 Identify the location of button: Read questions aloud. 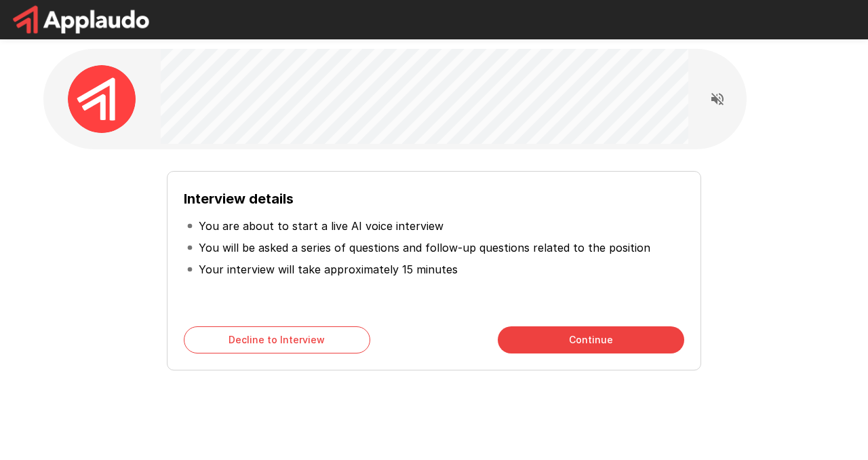
(718, 99).